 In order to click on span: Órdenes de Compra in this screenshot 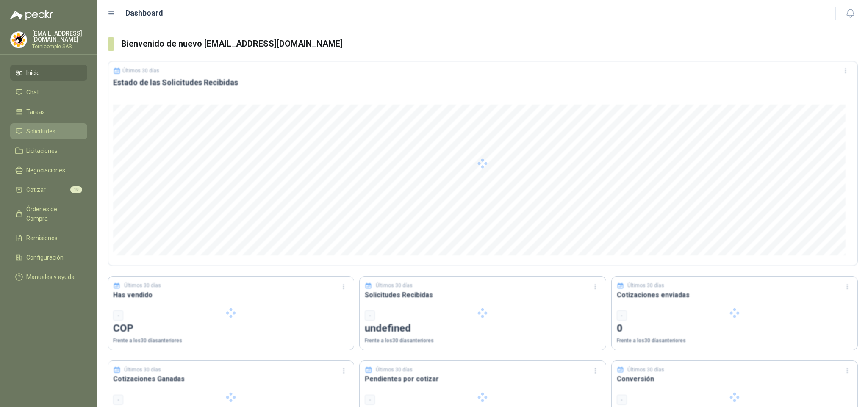, I will do `click(53, 214)`.